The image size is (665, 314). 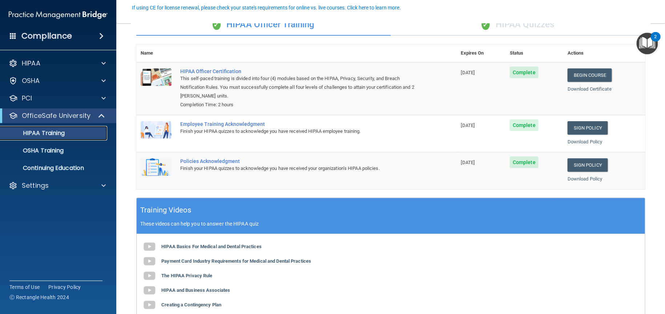 I want to click on div: Finish your HIPAA quizzes to acknowledge you have received your organization’s HIPAA policies., so click(x=300, y=168).